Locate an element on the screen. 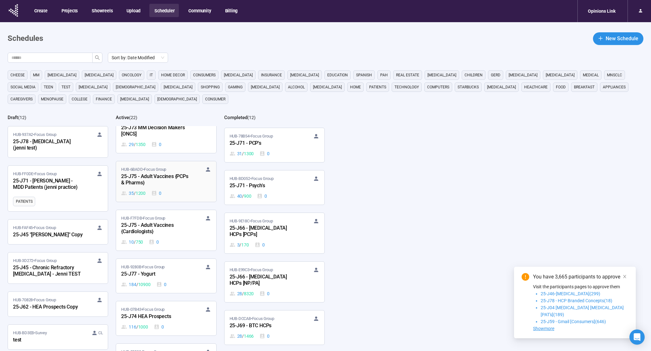  span: caregivers is located at coordinates (22, 99).